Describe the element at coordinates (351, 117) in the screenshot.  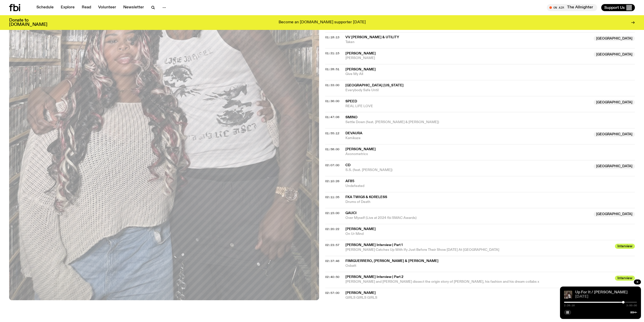
I see `span: Smino` at that location.